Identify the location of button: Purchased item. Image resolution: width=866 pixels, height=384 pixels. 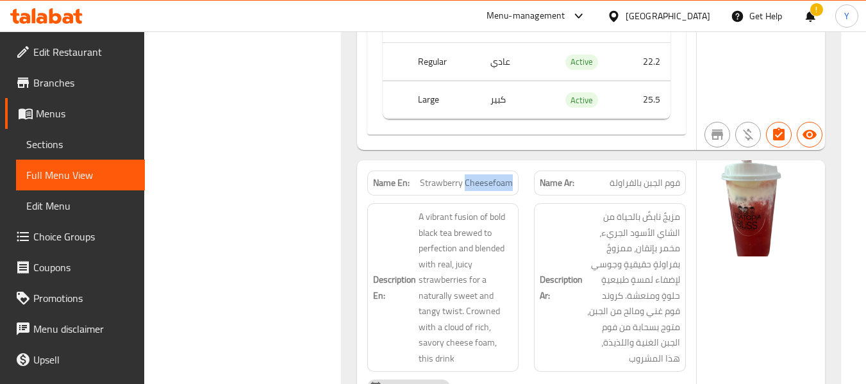
(748, 135).